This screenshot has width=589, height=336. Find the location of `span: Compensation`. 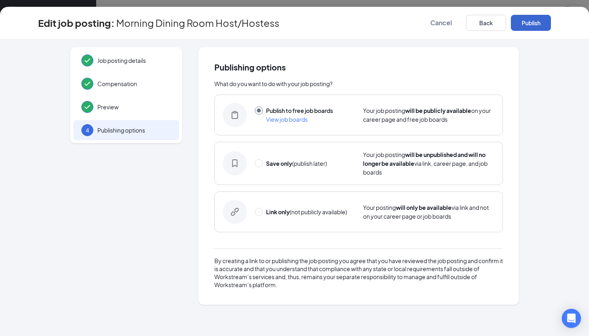

span: Compensation is located at coordinates (134, 84).